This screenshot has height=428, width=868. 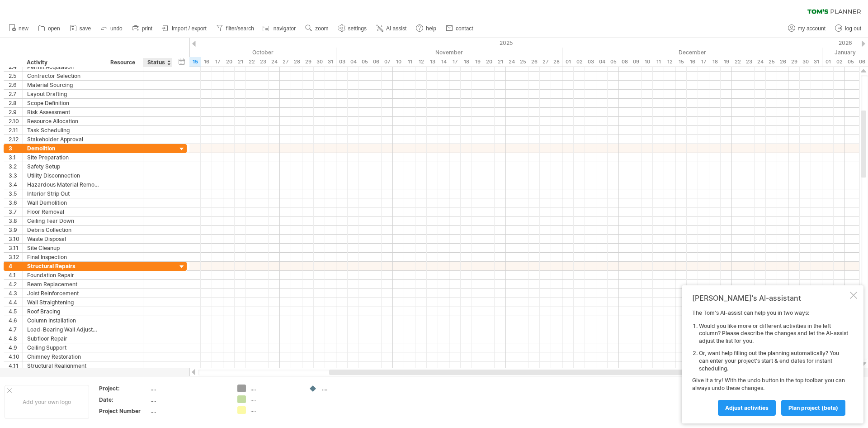 I want to click on a: filter/search, so click(x=235, y=28).